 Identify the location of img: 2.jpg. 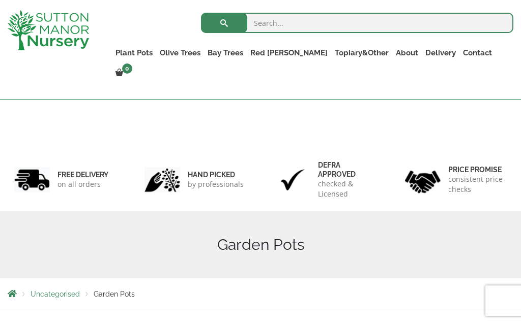
(162, 180).